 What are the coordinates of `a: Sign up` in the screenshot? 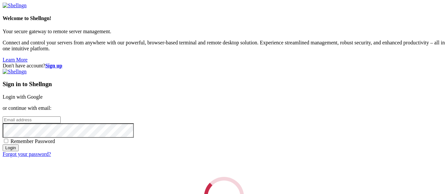 It's located at (54, 65).